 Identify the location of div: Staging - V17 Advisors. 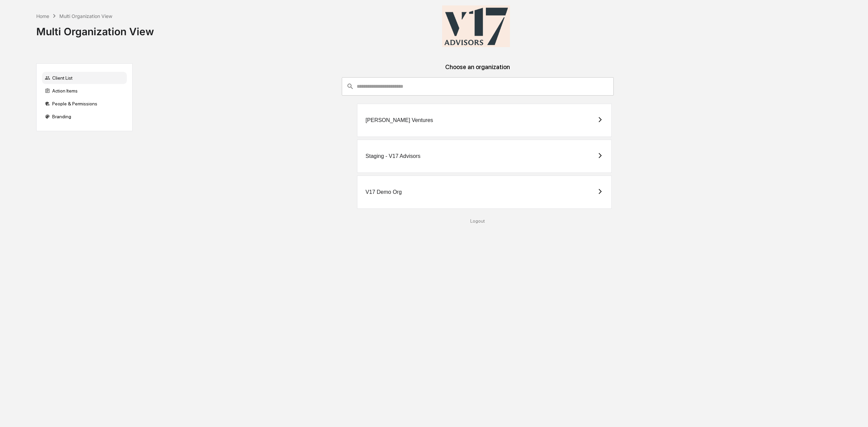
(393, 156).